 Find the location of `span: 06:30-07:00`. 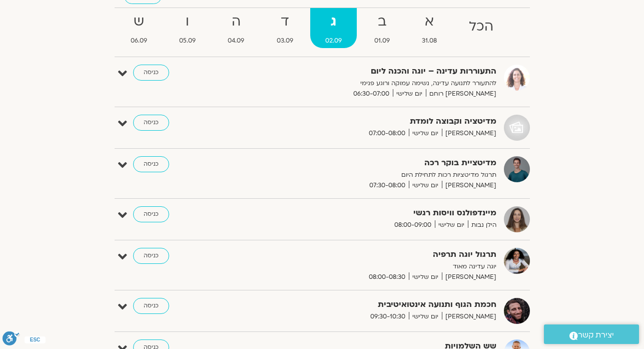

span: 06:30-07:00 is located at coordinates (371, 94).